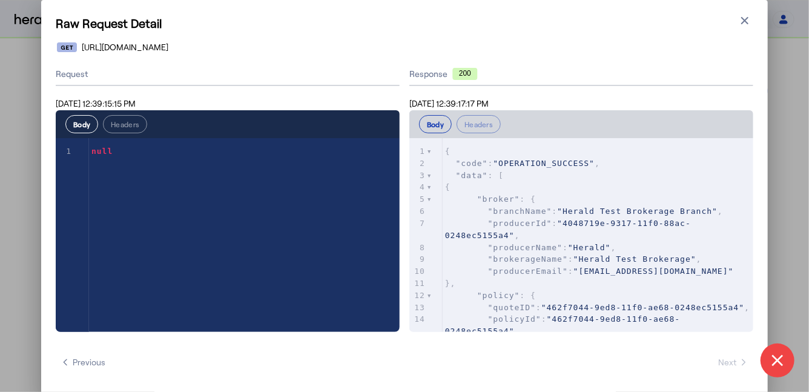 This screenshot has width=809, height=392. Describe the element at coordinates (734, 362) in the screenshot. I see `button: Next` at that location.